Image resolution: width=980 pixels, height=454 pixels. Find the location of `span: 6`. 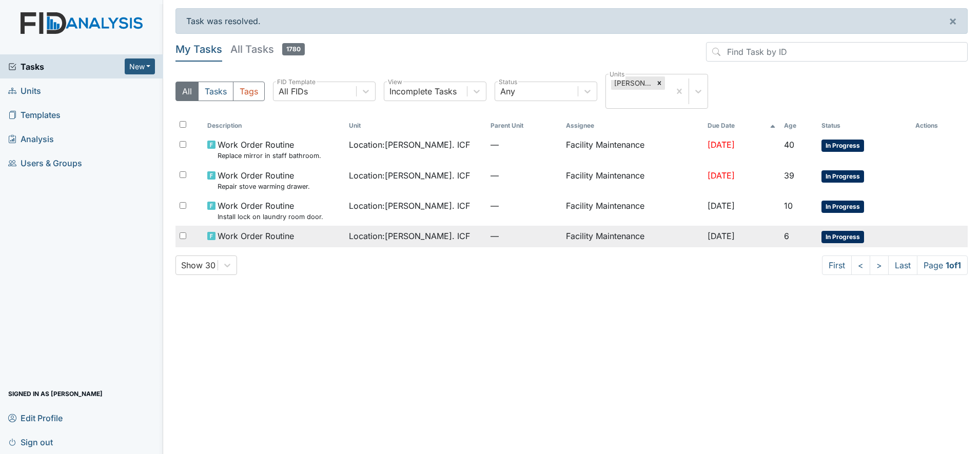

span: 6 is located at coordinates (786, 236).